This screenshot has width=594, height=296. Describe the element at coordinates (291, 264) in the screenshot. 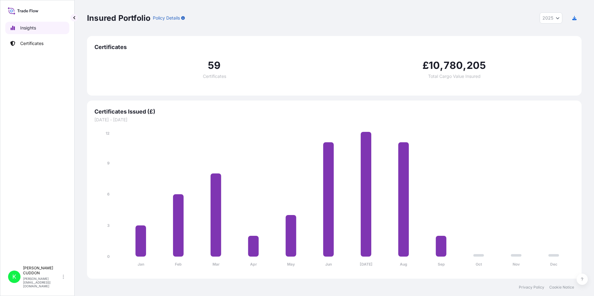

I see `tspan: May` at that location.